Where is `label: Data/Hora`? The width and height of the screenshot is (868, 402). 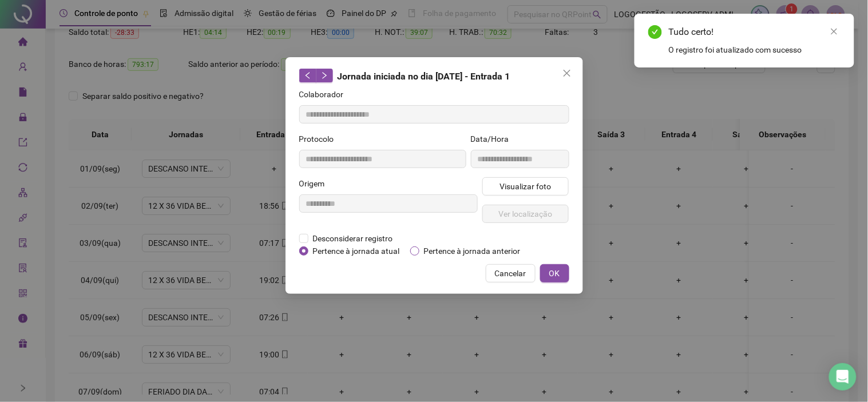 label: Data/Hora is located at coordinates (494, 139).